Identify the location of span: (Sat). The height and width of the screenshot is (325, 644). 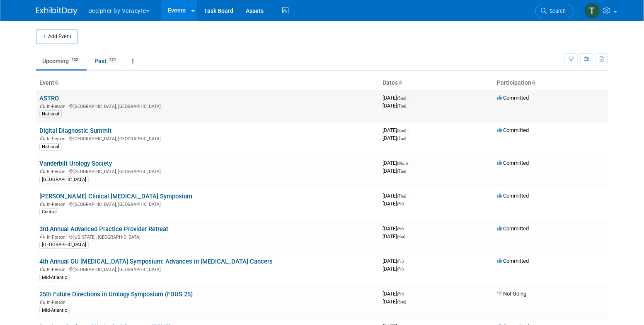
(402, 236).